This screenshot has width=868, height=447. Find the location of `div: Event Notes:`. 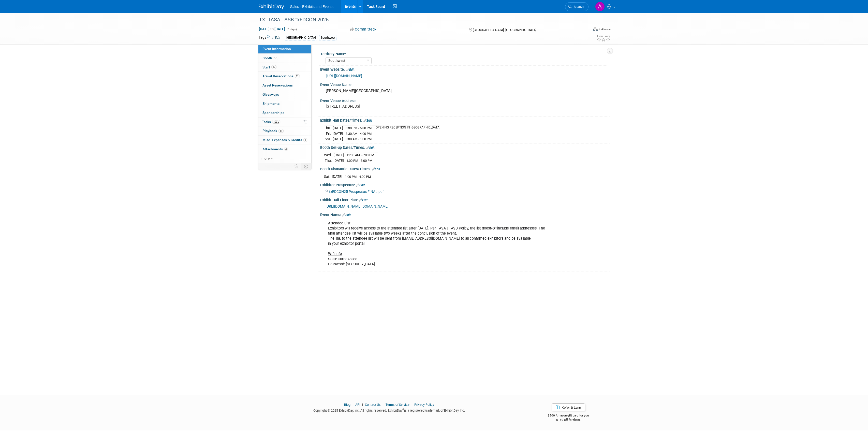

div: Event Notes: is located at coordinates (465, 214).